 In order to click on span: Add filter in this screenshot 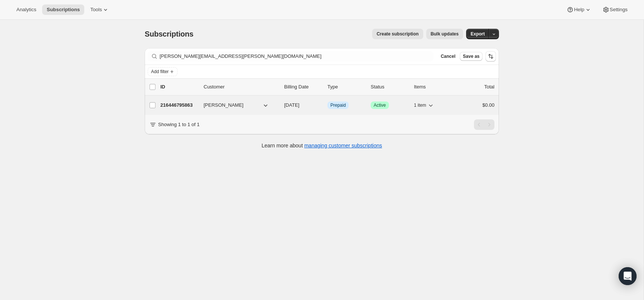, I will do `click(160, 72)`.